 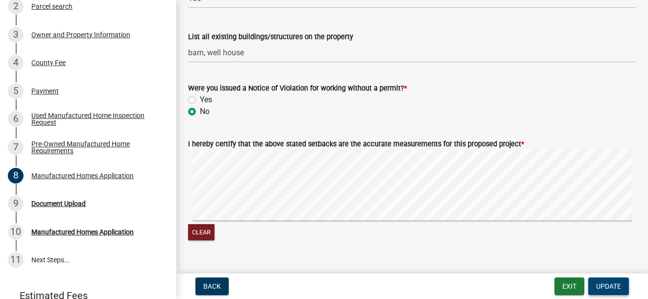 What do you see at coordinates (608, 286) in the screenshot?
I see `button: Update` at bounding box center [608, 286].